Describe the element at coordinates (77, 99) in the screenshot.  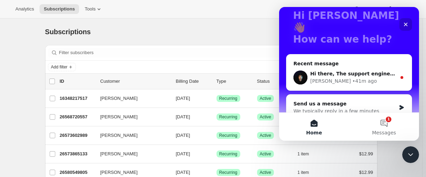
I see `p: 16348217517` at that location.